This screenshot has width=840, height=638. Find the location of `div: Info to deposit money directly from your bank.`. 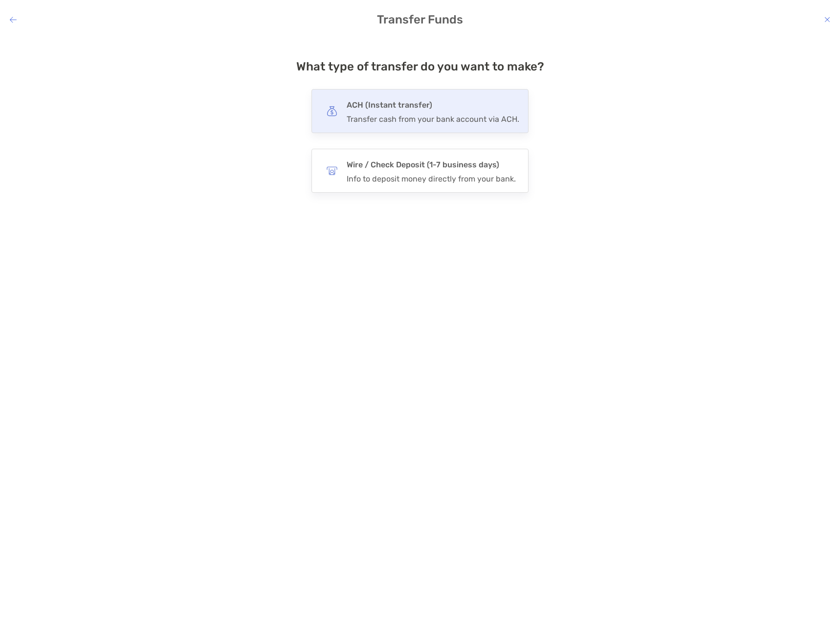

div: Info to deposit money directly from your bank. is located at coordinates (431, 179).